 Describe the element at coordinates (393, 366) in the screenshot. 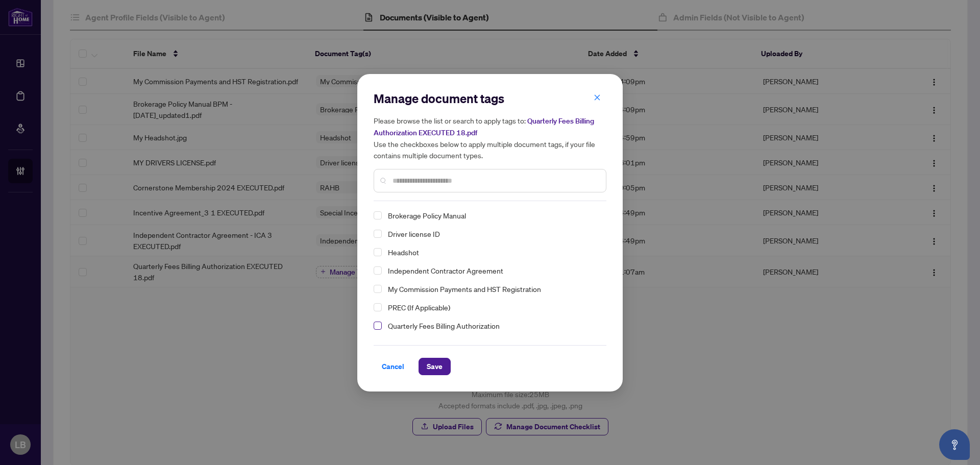

I see `button: Cancel` at that location.